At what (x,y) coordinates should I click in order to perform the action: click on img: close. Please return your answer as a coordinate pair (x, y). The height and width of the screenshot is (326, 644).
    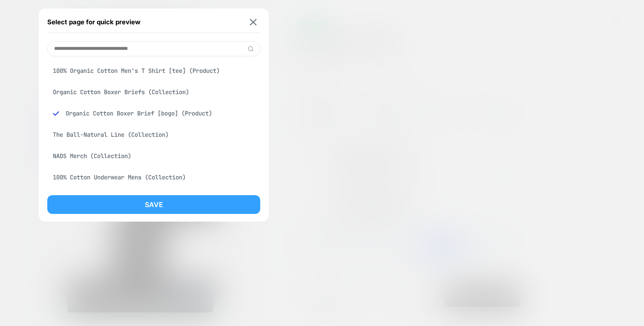
    Looking at the image, I should click on (254, 21).